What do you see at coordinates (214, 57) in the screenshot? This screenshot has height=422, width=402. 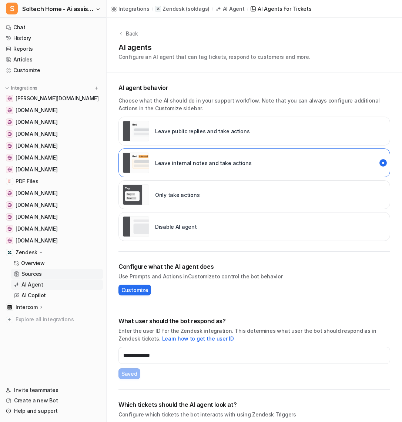 I see `p: Configure an AI agent that can tag tickets, respond to customers and more.` at bounding box center [214, 57].